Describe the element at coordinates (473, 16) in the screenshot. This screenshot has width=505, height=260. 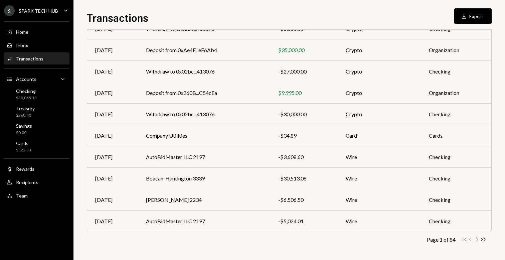
I see `button: Export` at that location.